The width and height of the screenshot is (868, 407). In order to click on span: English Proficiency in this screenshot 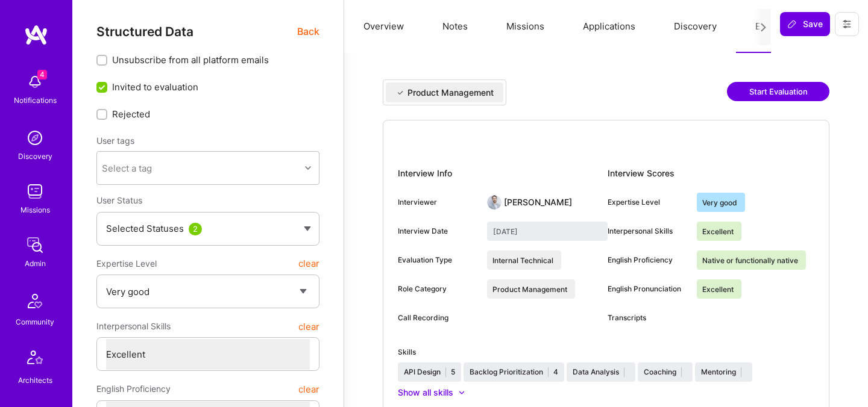, I will do `click(133, 389)`.